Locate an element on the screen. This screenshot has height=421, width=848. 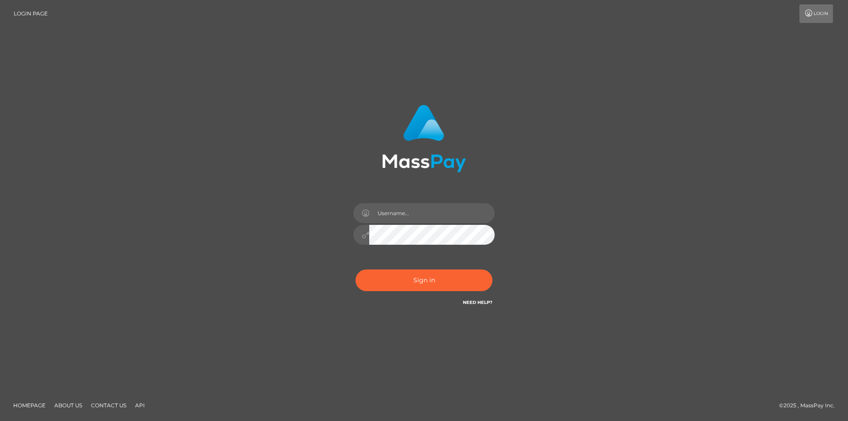
a: Login is located at coordinates (816, 14).